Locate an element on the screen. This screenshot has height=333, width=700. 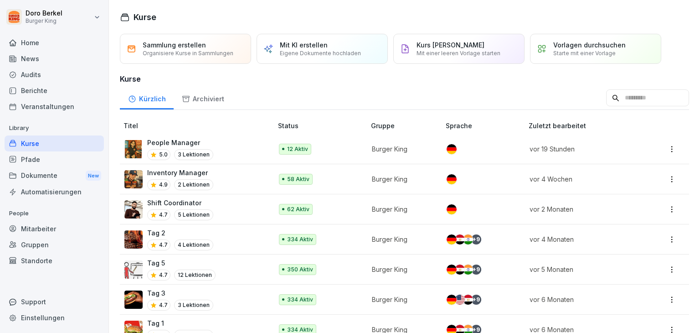
div: News is located at coordinates (54, 58).